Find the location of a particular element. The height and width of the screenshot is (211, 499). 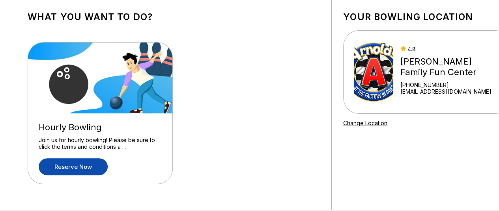

a: Change Location is located at coordinates (365, 123).